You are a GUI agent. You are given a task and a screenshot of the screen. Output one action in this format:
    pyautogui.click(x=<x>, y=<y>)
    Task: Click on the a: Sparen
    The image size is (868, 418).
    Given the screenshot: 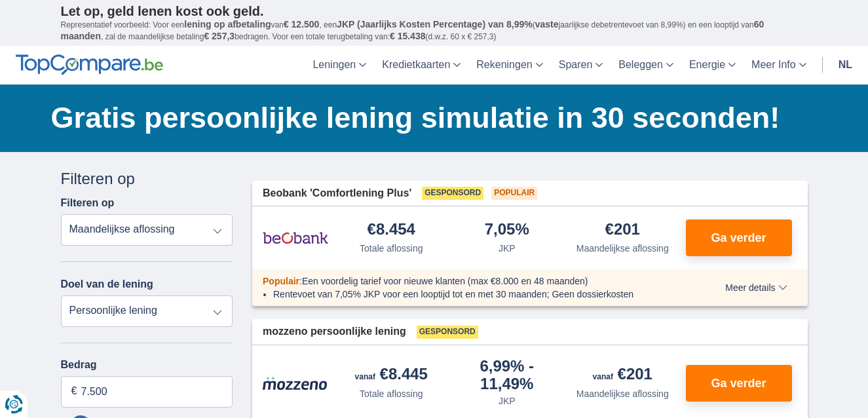 What is the action you would take?
    pyautogui.click(x=581, y=65)
    